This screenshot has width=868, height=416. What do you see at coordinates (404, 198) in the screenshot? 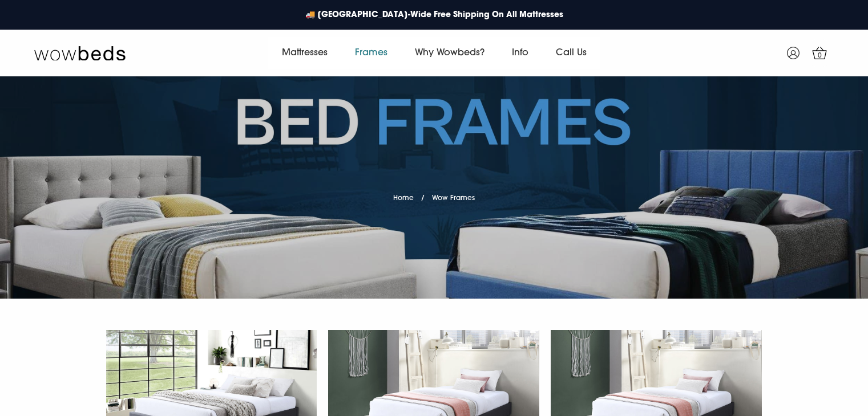
I see `a: Home` at bounding box center [404, 198].